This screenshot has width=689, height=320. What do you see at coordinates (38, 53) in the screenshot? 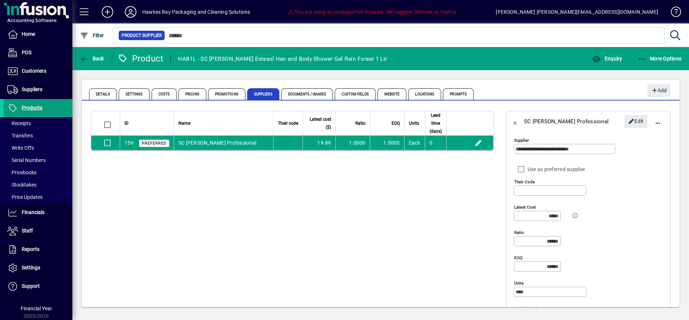
I see `a: POS` at bounding box center [38, 53].